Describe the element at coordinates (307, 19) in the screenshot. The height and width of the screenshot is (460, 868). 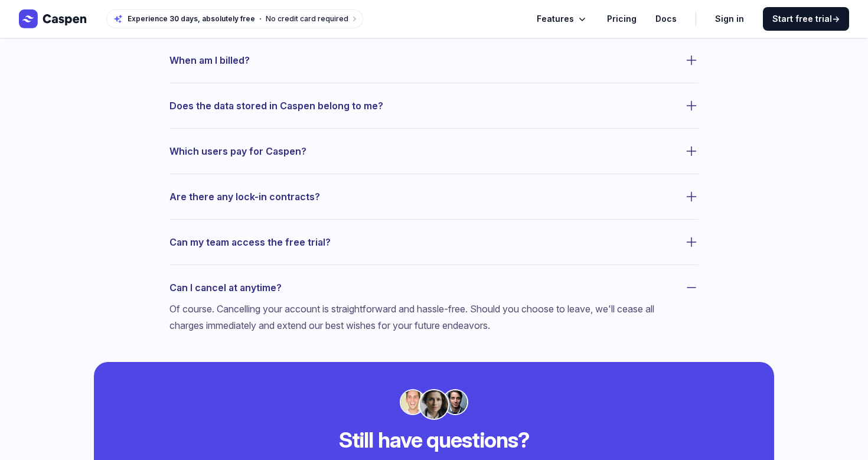
I see `span: No credit card required` at that location.